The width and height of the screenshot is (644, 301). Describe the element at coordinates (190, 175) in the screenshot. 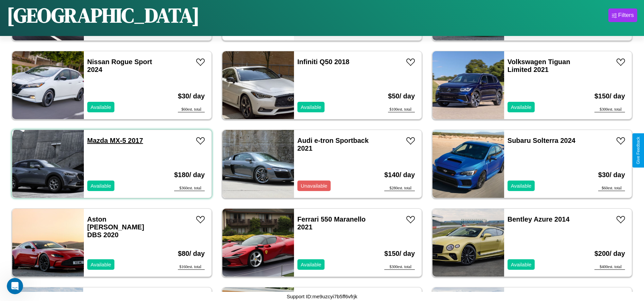

I see `h3: $ 180 / day` at that location.